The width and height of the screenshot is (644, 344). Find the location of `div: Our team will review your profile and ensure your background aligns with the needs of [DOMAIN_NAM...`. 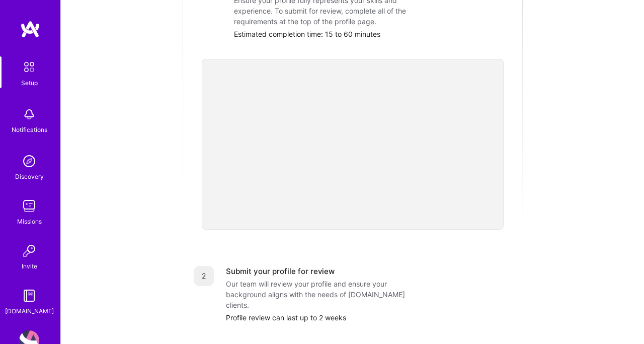

div: Our team will review your profile and ensure your background aligns with the needs of [DOMAIN_NAM... is located at coordinates (326, 294).